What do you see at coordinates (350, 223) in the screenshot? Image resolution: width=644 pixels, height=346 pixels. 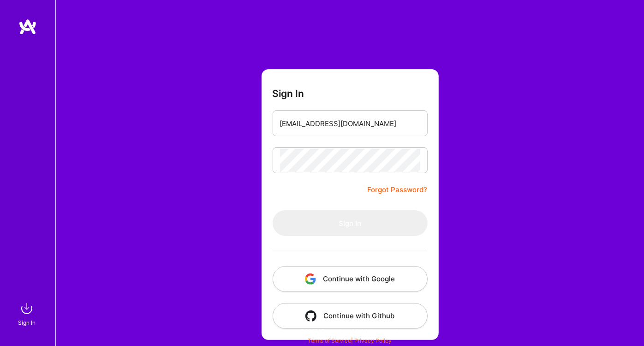 I see `button: Sign In` at bounding box center [350, 223].